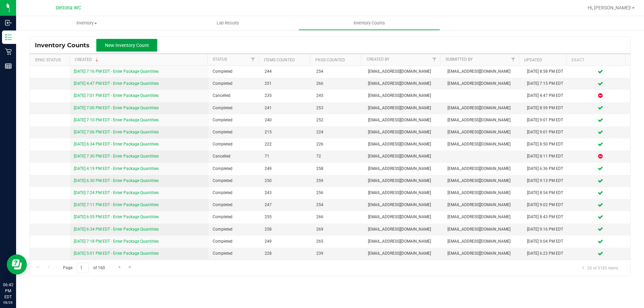  I want to click on span: 269, so click(338, 229).